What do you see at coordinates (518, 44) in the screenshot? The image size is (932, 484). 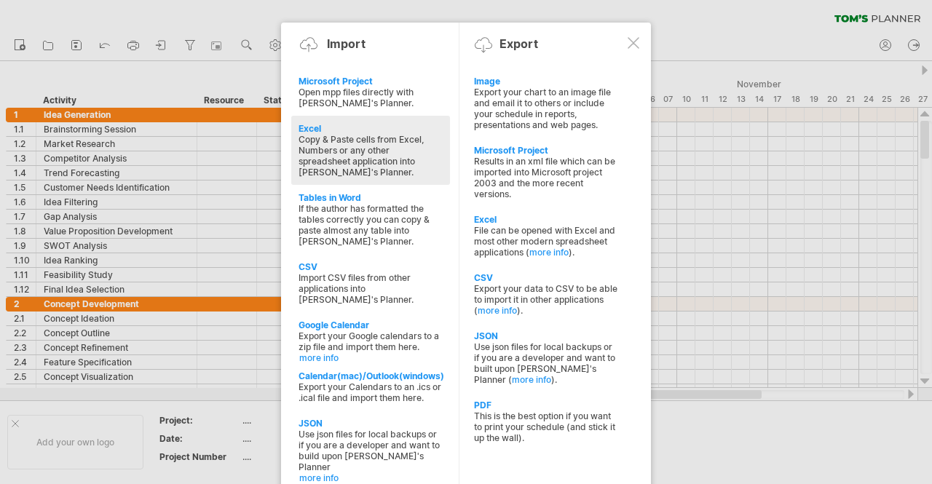 I see `div: Export` at bounding box center [518, 44].